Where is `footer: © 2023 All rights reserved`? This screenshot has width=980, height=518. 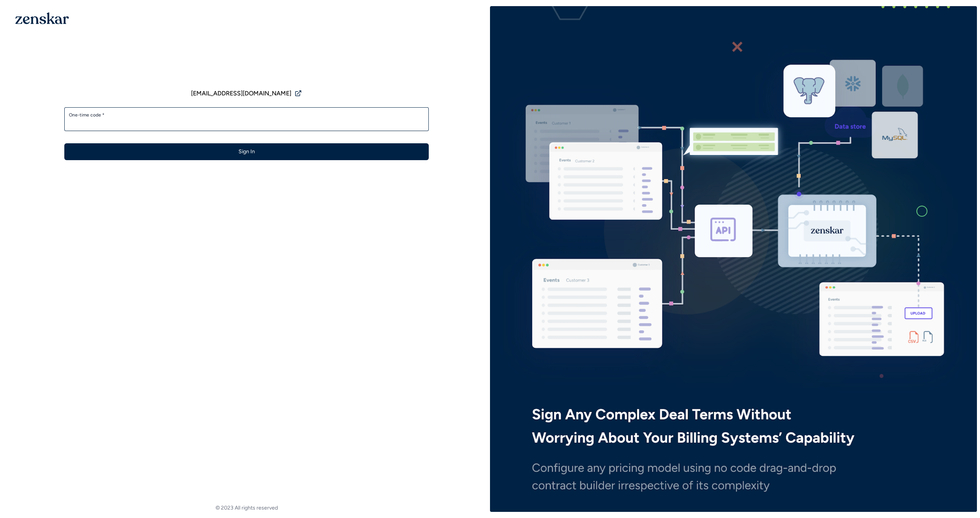
footer: © 2023 All rights reserved is located at coordinates (247, 508).